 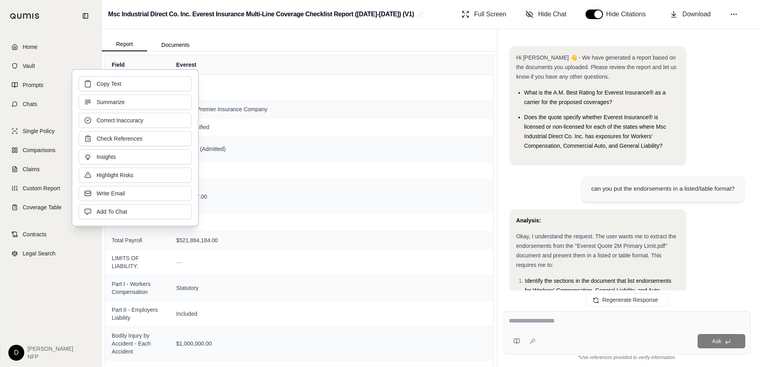 What do you see at coordinates (51, 66) in the screenshot?
I see `a: Vault` at bounding box center [51, 66].